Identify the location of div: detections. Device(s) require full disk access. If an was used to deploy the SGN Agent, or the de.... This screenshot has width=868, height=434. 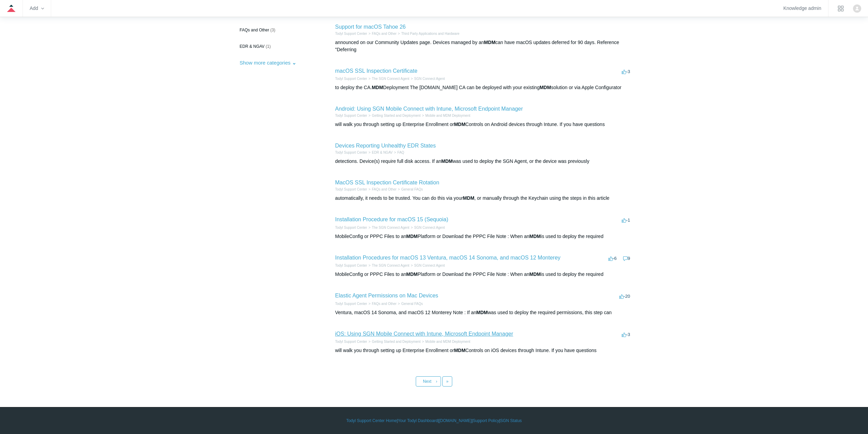
(484, 162).